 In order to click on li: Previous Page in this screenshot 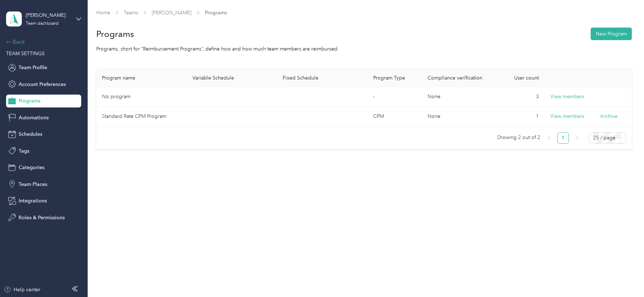, I will do `click(549, 138)`.